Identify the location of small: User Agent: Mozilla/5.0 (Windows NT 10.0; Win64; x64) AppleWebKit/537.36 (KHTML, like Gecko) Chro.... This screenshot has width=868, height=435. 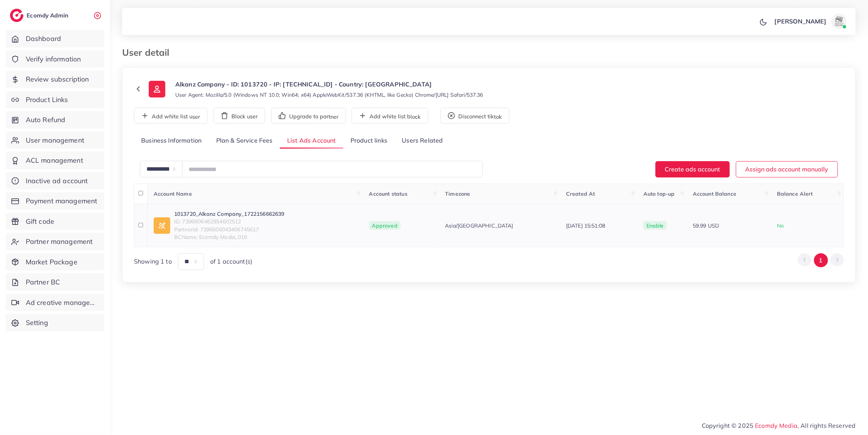
(329, 95).